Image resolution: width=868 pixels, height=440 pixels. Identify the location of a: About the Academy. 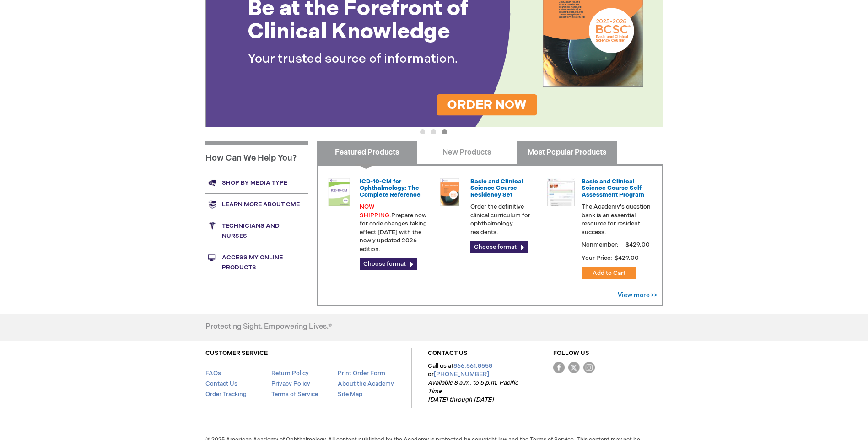
(366, 384).